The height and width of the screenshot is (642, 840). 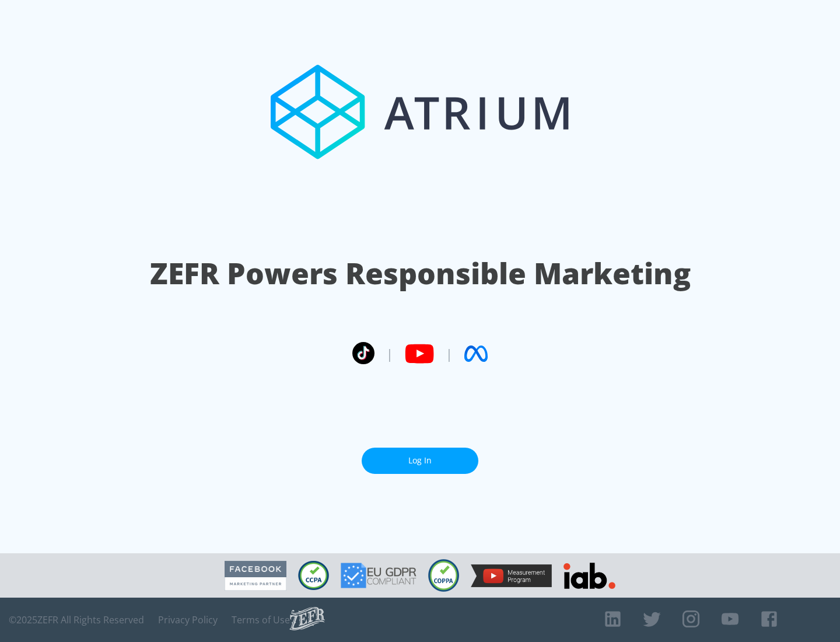 I want to click on img: YouTube Measurement Program, so click(x=511, y=575).